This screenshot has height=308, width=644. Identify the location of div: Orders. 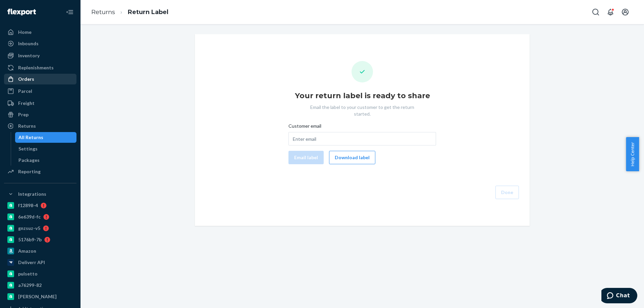
(26, 79).